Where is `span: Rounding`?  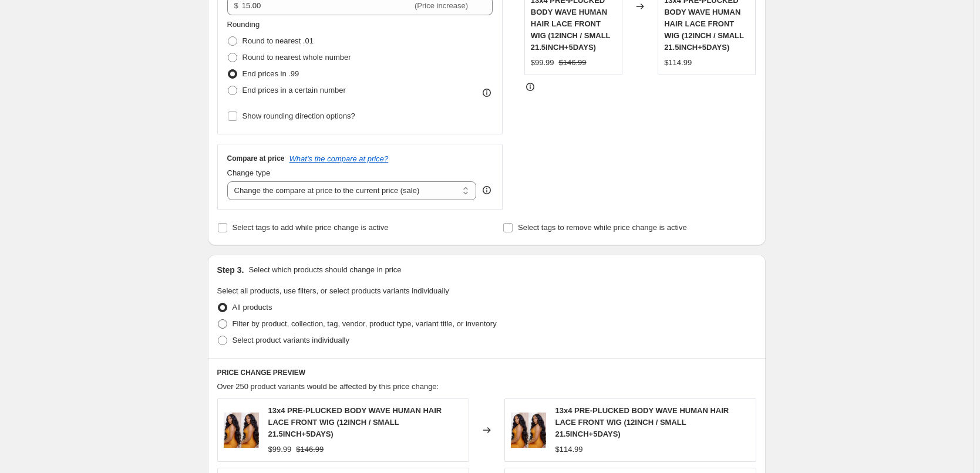
span: Rounding is located at coordinates (244, 24).